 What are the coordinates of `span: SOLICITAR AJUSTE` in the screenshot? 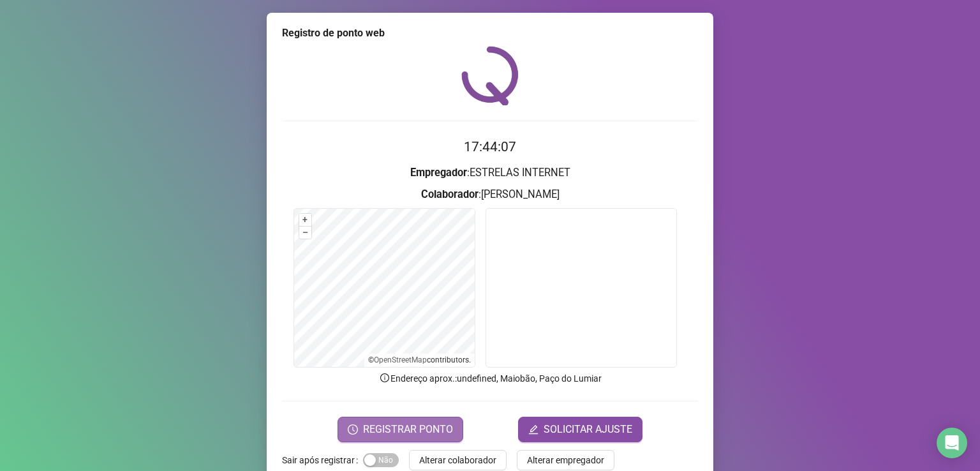 It's located at (588, 430).